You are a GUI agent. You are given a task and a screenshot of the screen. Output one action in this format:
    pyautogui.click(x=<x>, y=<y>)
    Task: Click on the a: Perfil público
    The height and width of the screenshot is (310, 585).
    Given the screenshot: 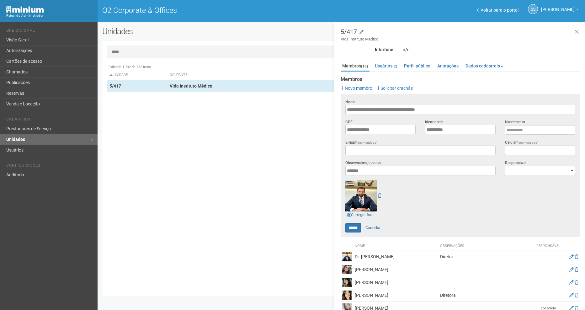 What is the action you would take?
    pyautogui.click(x=417, y=66)
    